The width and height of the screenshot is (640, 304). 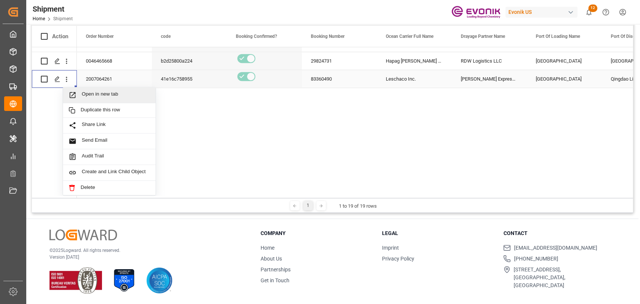 What do you see at coordinates (276, 270) in the screenshot?
I see `a: Partnerships` at bounding box center [276, 270].